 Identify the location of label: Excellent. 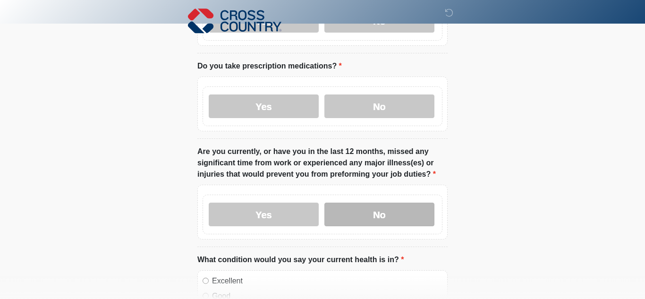
(327, 281).